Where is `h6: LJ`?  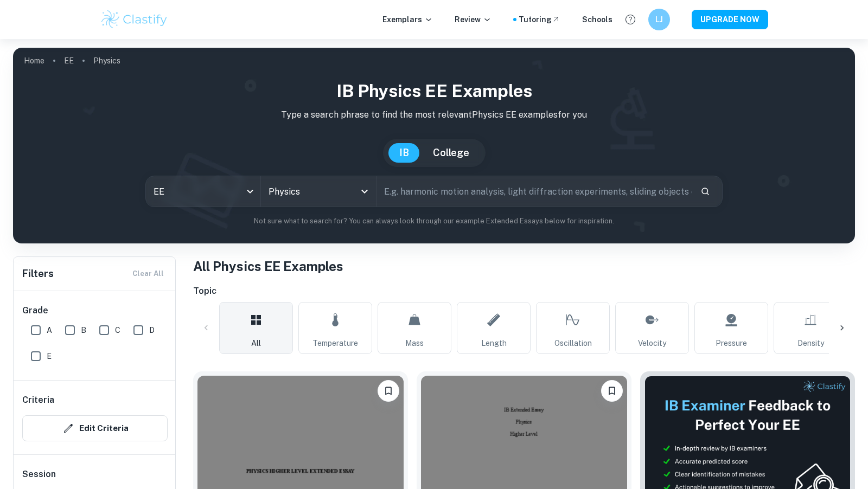
h6: LJ is located at coordinates (659, 19).